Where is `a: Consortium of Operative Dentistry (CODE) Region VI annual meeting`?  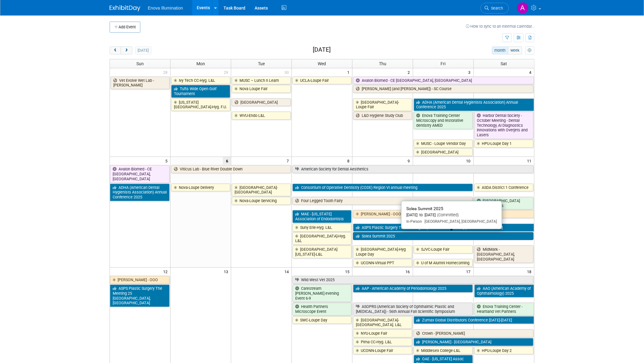 a: Consortium of Operative Dentistry (CODE) Region VI annual meeting is located at coordinates (383, 187).